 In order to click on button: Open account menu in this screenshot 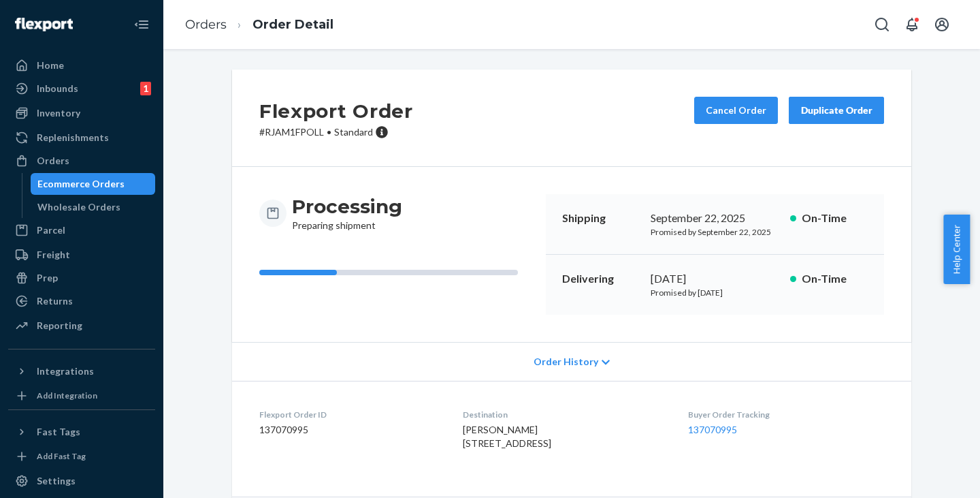, I will do `click(942, 25)`.